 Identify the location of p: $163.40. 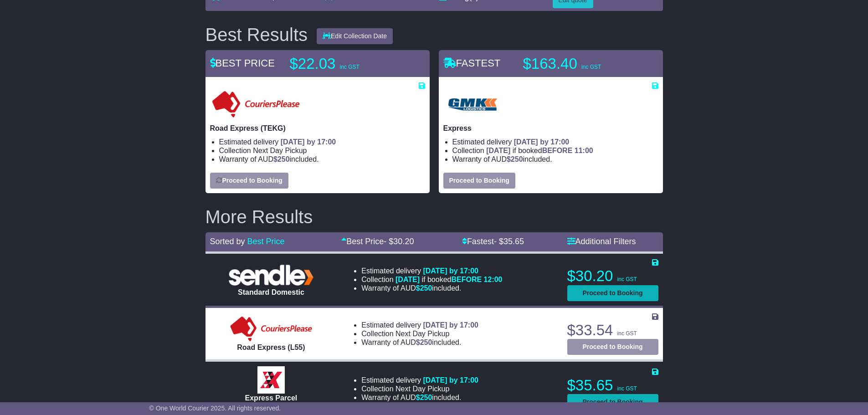
(580, 64).